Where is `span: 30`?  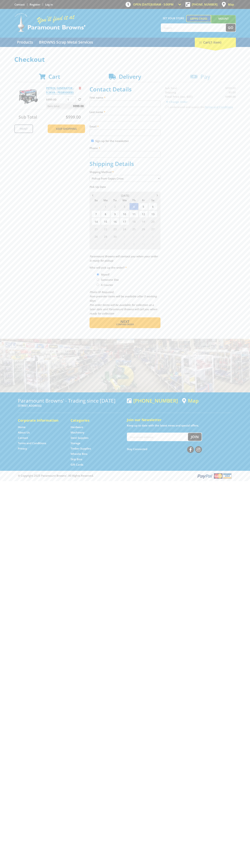
span: 30 is located at coordinates (115, 237).